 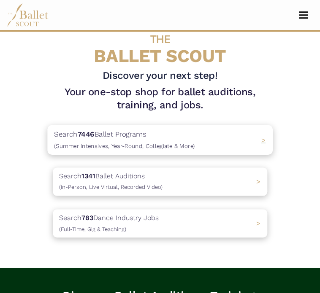 What do you see at coordinates (124, 145) in the screenshot?
I see `span: (Summer Intensives, Year-Round, Collegiate & More)` at bounding box center [124, 145].